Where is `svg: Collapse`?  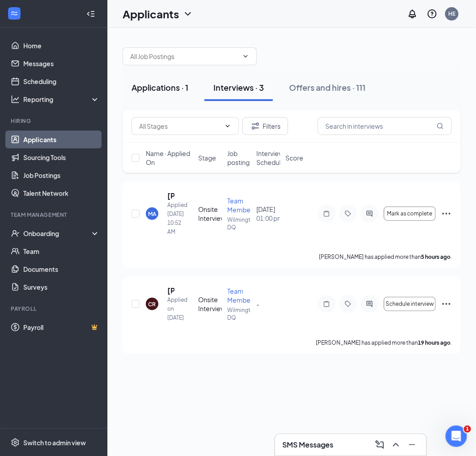
svg: Collapse is located at coordinates (91, 14).